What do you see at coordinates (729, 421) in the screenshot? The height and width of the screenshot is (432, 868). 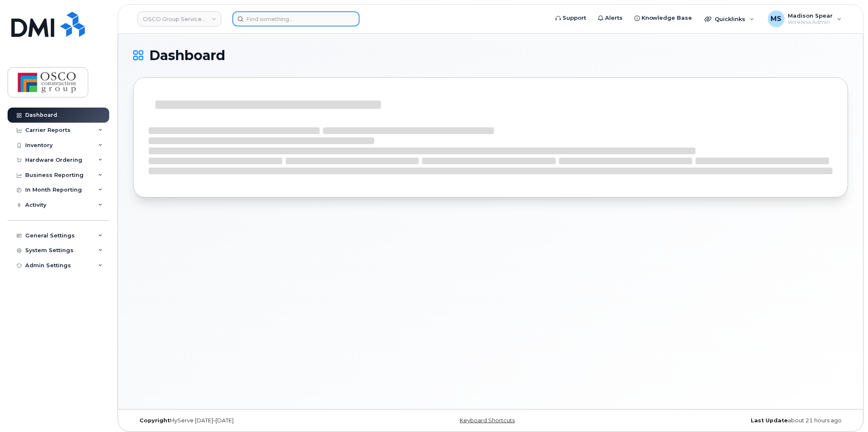 I see `div: about 21 hours ago` at bounding box center [729, 421].